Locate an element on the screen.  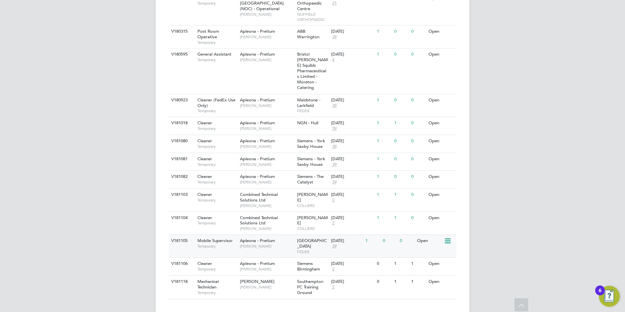
span: NGN - Hull is located at coordinates (307, 123).